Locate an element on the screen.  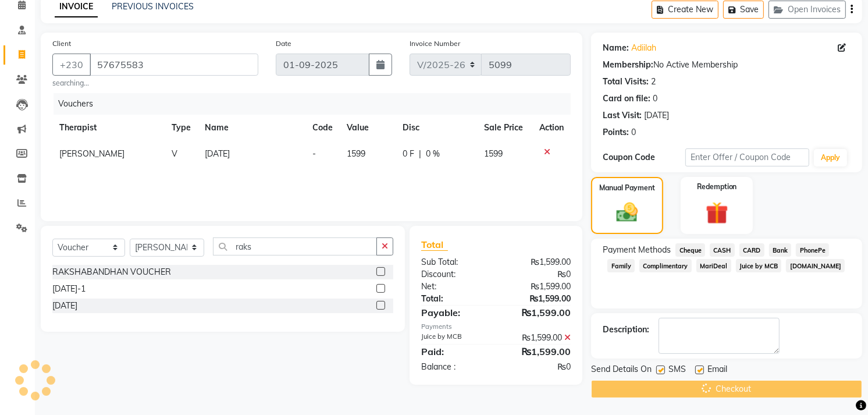
span: MariDeal is located at coordinates (714, 266).